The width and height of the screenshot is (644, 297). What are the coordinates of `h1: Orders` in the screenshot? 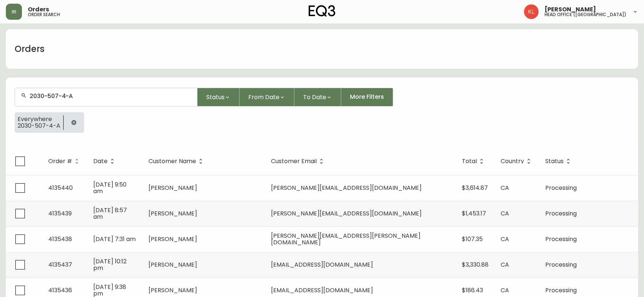 It's located at (30, 49).